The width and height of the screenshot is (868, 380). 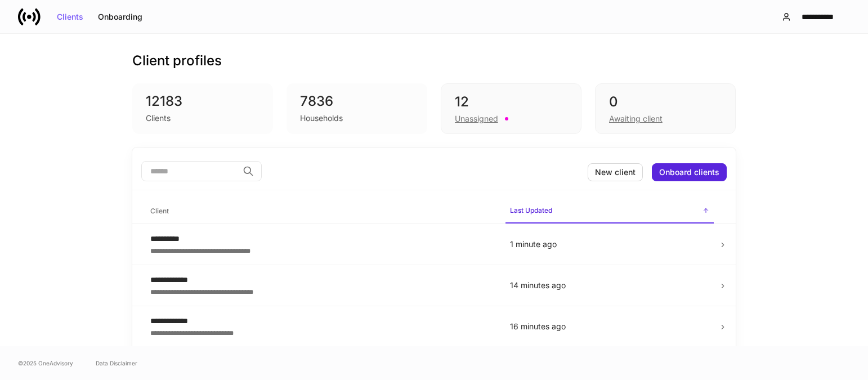 I want to click on div: 12, so click(x=511, y=102).